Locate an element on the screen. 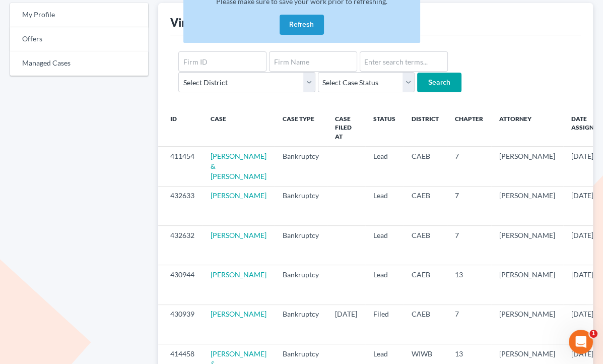 This screenshot has height=364, width=603. th: Chapter is located at coordinates (469, 128).